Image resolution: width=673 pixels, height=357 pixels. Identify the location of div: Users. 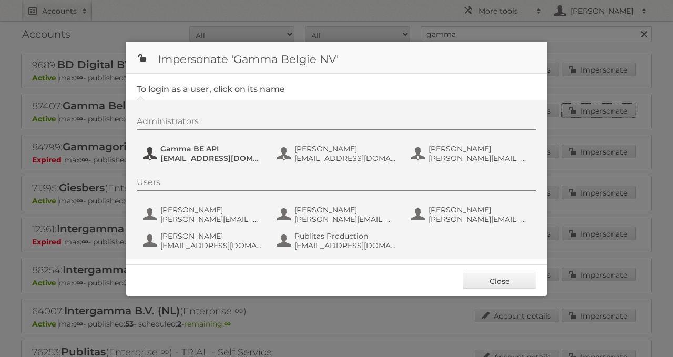
(337, 184).